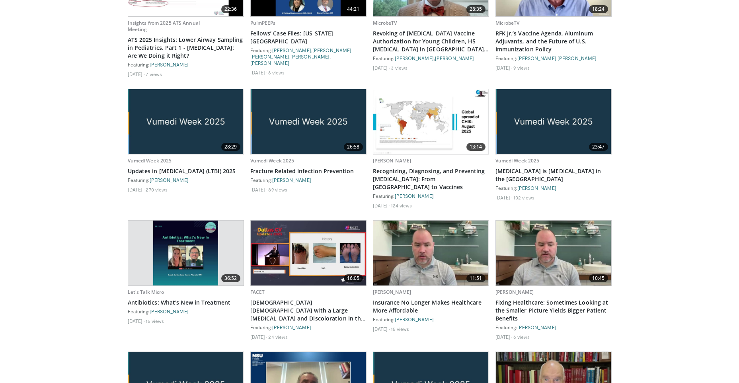  I want to click on li: 9 views, so click(521, 68).